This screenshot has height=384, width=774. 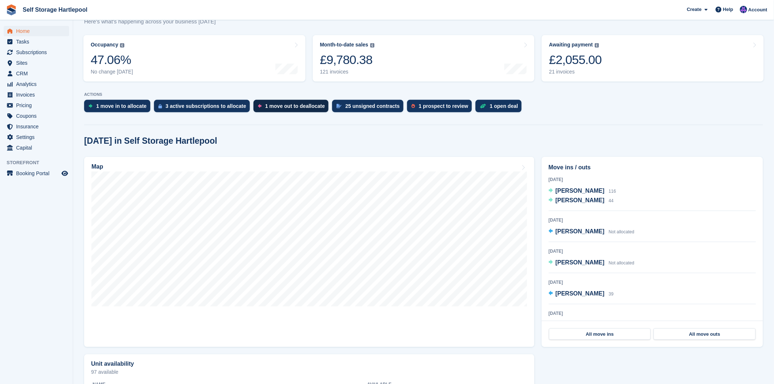 What do you see at coordinates (704, 334) in the screenshot?
I see `a: All move outs` at bounding box center [704, 334].